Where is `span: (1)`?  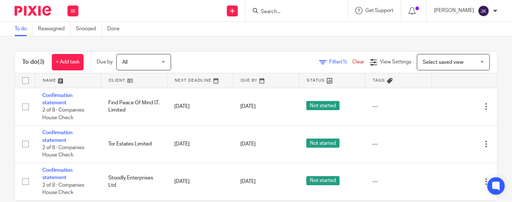
span: (1) is located at coordinates (344, 62).